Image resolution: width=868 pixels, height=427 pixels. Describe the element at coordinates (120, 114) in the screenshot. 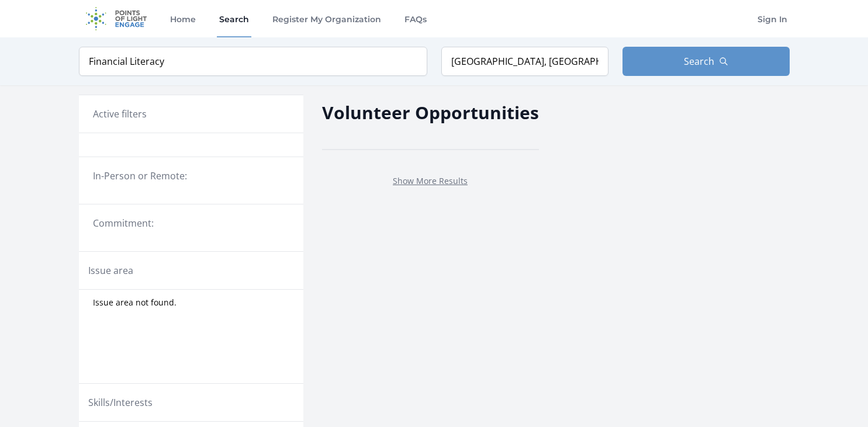

I see `h3: Active filters` at that location.